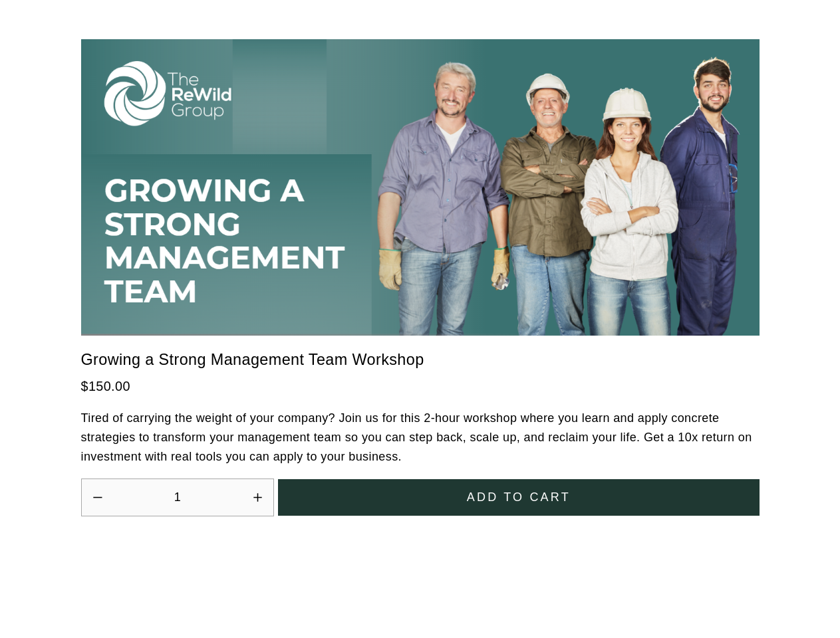 The width and height of the screenshot is (840, 638). Describe the element at coordinates (253, 359) in the screenshot. I see `a: Growing a Strong Management Team Workshop` at that location.